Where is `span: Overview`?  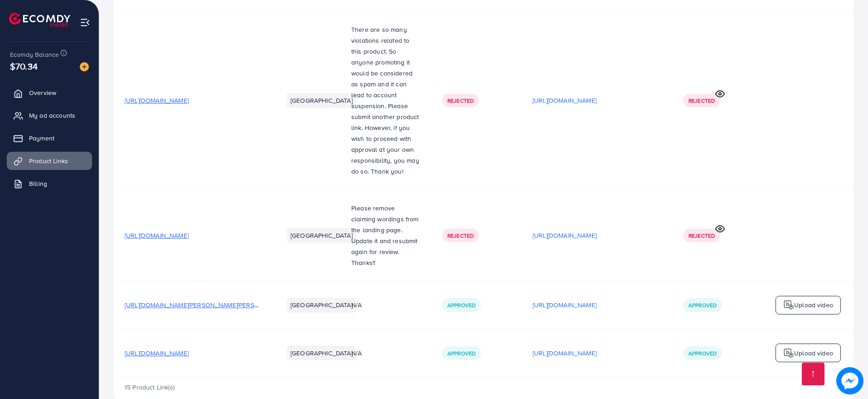 span: Overview is located at coordinates (42, 93).